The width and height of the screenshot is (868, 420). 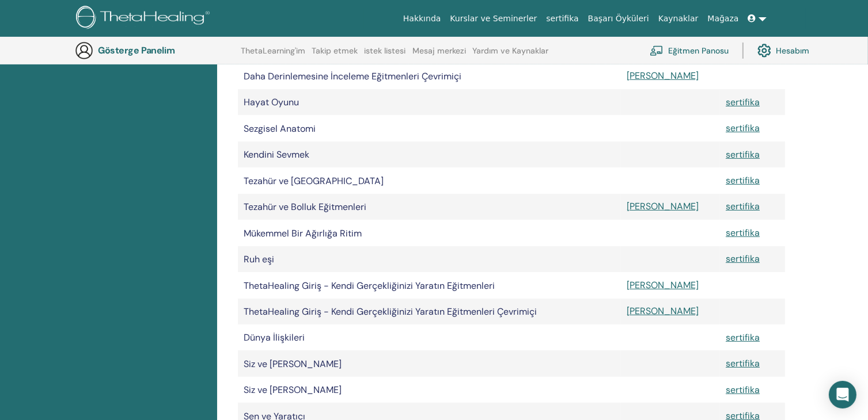 I want to click on font: Dünya İlişkileri, so click(x=274, y=337).